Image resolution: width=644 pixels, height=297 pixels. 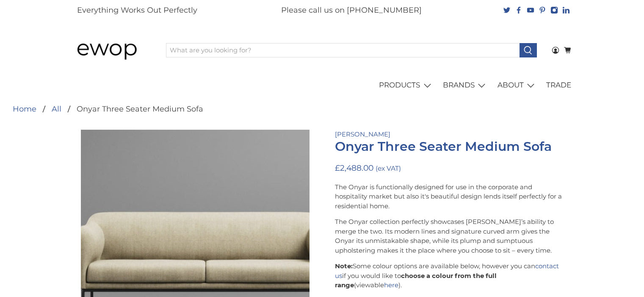 What do you see at coordinates (354, 168) in the screenshot?
I see `span: £2,488.00` at bounding box center [354, 168].